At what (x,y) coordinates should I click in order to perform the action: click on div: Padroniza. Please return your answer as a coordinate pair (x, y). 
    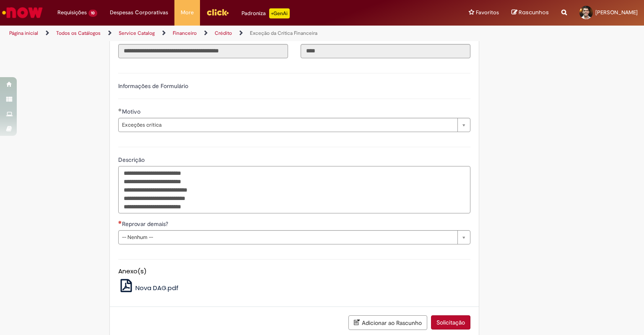
    Looking at the image, I should click on (265, 14).